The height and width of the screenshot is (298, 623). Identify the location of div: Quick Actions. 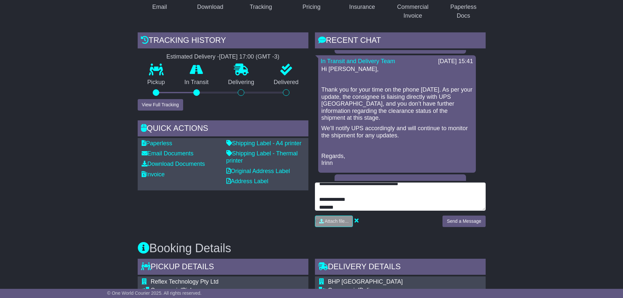
(223, 129).